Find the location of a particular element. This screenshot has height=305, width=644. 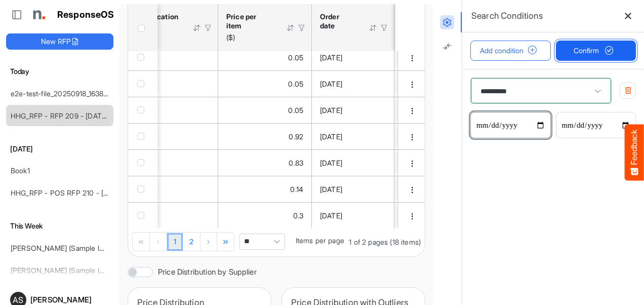

label: Price Distribution by Supplier is located at coordinates (207, 272).